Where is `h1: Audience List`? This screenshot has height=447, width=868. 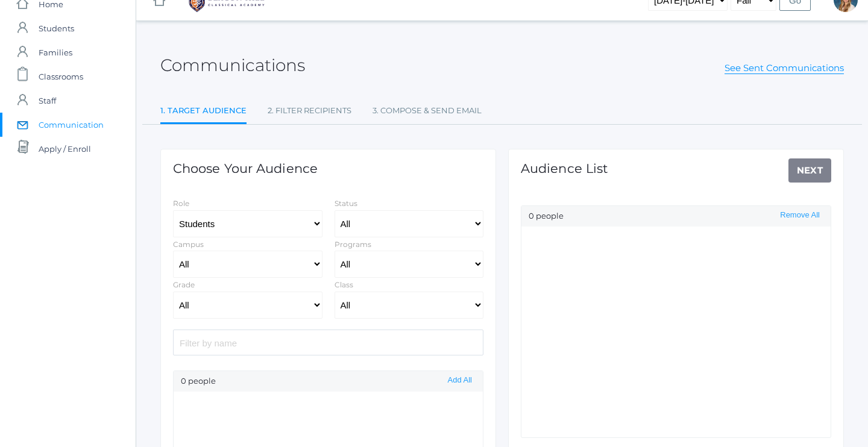 h1: Audience List is located at coordinates (565, 168).